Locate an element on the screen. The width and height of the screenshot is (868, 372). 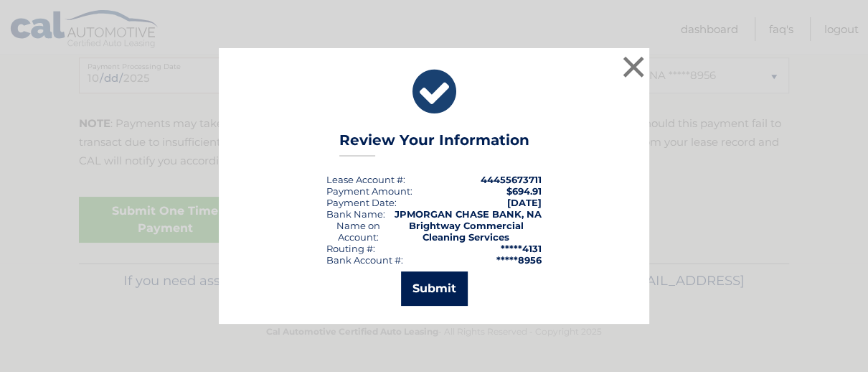
h3: Review Your Information is located at coordinates (434, 144).